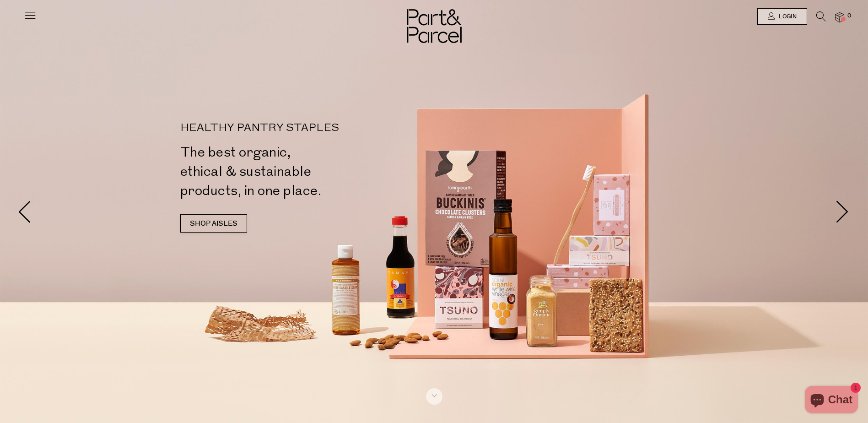 Image resolution: width=868 pixels, height=423 pixels. Describe the element at coordinates (782, 16) in the screenshot. I see `a: Login` at that location.